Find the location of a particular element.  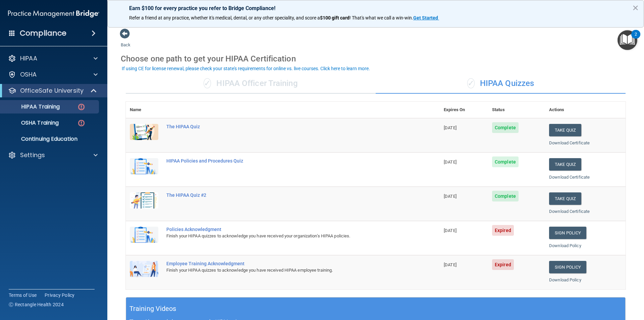

div: Finish your HIPAA quizzes to acknowledge you have received HIPAA employee training. is located at coordinates (287, 270).